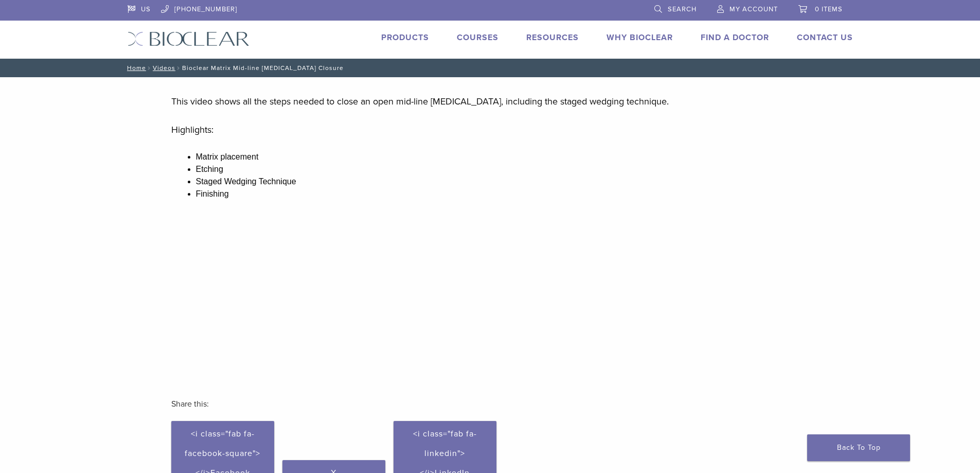  Describe the element at coordinates (405, 38) in the screenshot. I see `a: Products` at that location.